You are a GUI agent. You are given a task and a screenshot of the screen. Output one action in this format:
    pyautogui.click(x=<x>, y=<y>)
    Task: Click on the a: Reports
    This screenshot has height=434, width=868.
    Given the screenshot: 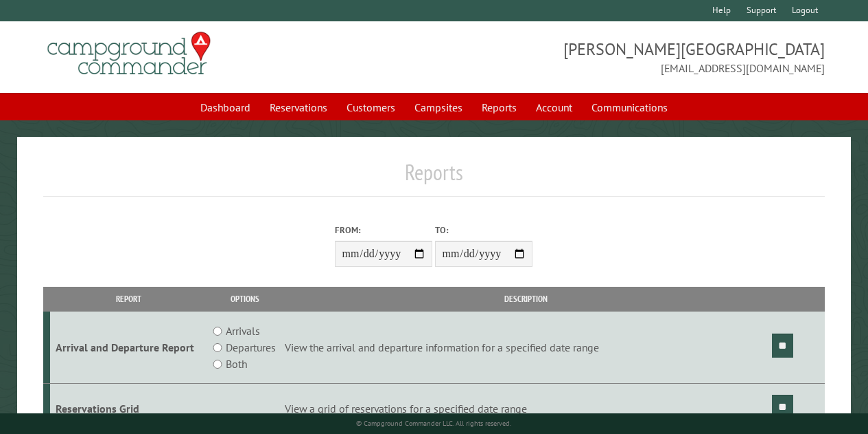 What is the action you would take?
    pyautogui.click(x=499, y=107)
    